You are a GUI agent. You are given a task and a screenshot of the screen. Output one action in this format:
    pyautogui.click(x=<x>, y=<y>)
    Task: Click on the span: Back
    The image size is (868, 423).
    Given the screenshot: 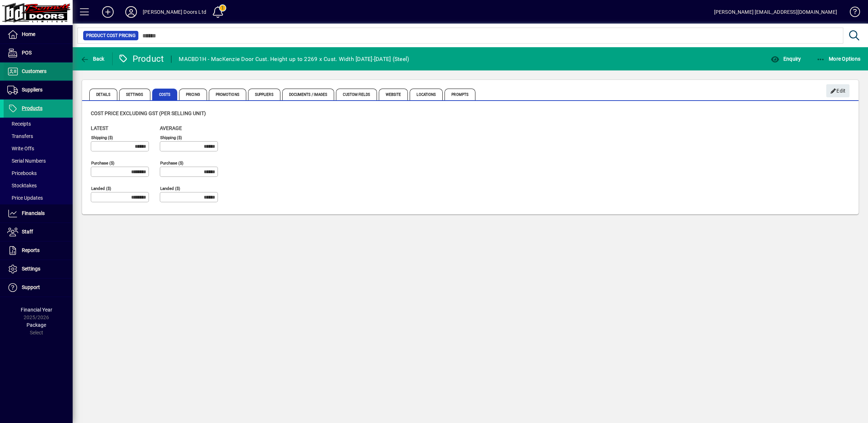 What is the action you would take?
    pyautogui.click(x=92, y=59)
    